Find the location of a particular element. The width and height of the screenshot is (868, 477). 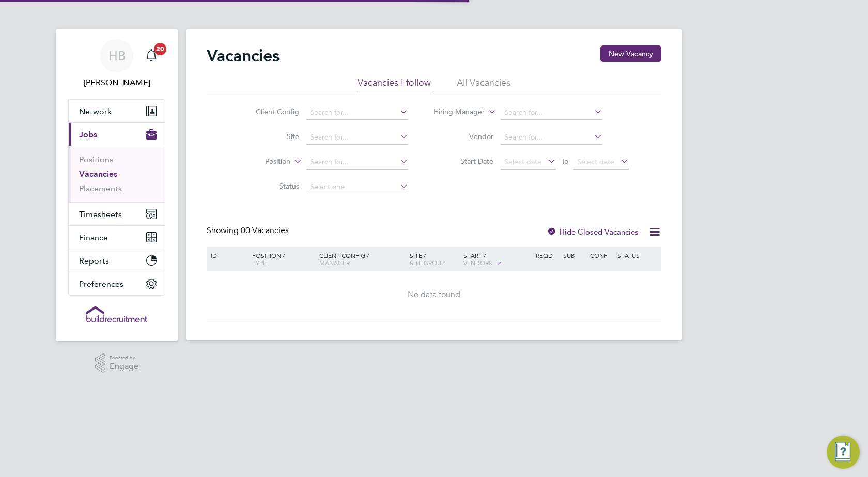

span: To is located at coordinates (564, 161).